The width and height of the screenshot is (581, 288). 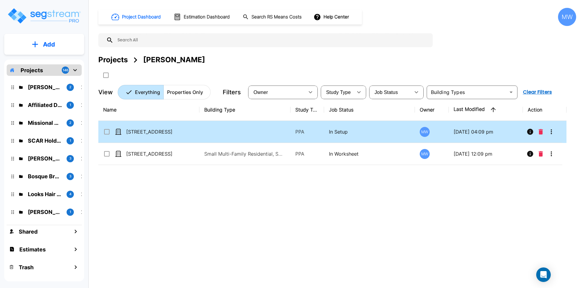 What do you see at coordinates (44, 44) in the screenshot?
I see `button: Add` at bounding box center [44, 44].